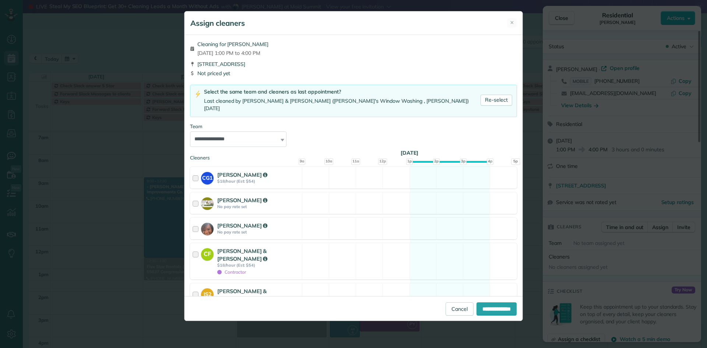 The image size is (707, 348). I want to click on a: Re-select, so click(497, 100).